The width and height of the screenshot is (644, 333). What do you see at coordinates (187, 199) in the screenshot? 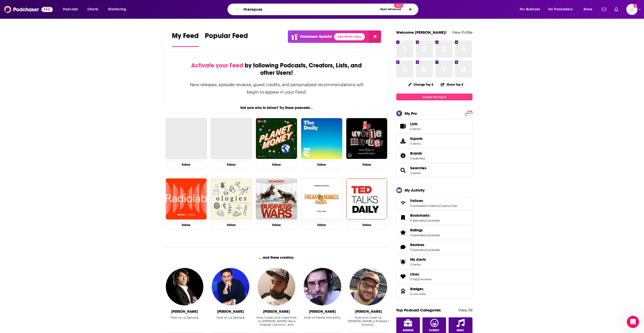
I see `img: Radiolab` at bounding box center [187, 199].